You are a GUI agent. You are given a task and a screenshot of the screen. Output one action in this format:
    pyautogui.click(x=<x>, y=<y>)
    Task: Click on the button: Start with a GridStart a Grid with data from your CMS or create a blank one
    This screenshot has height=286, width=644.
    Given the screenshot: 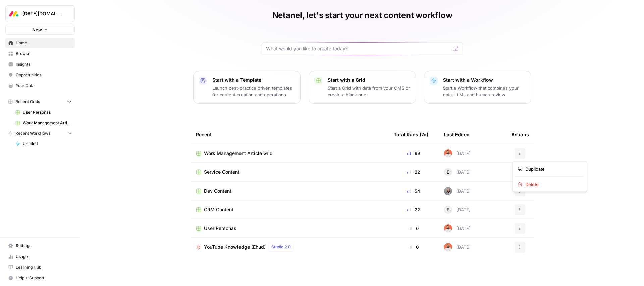 What is the action you would take?
    pyautogui.click(x=362, y=88)
    